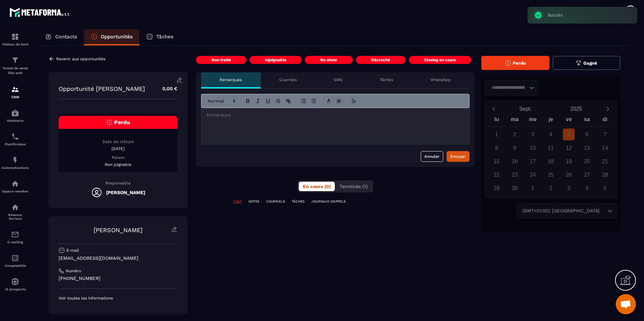 The image size is (644, 321). I want to click on p: Comptabilité, so click(15, 265).